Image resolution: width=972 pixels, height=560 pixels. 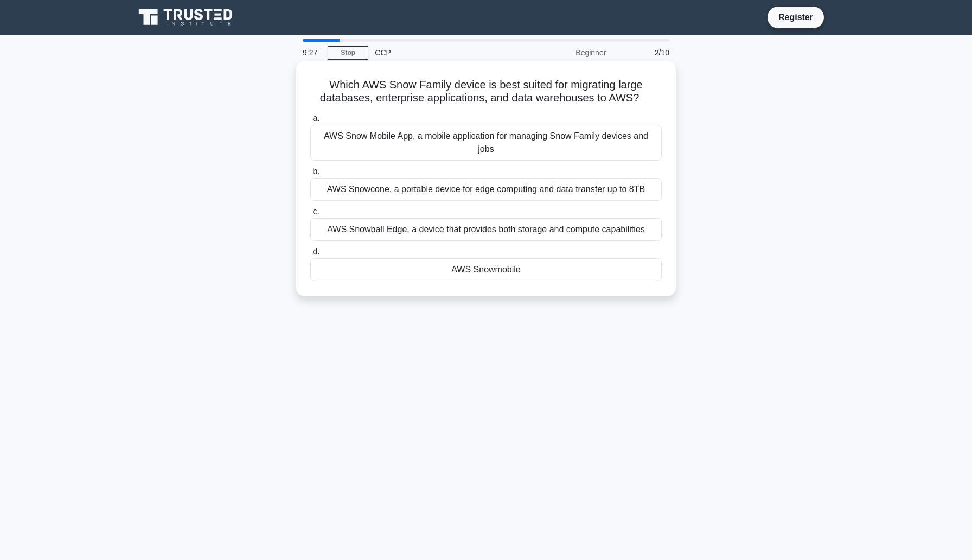 What do you see at coordinates (316, 211) in the screenshot?
I see `span: c.` at bounding box center [316, 211].